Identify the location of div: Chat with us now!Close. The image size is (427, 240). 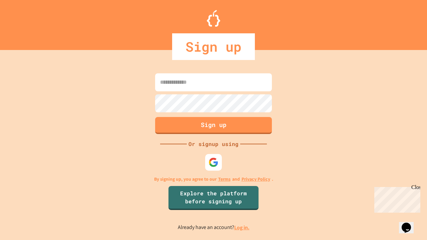
(24, 22).